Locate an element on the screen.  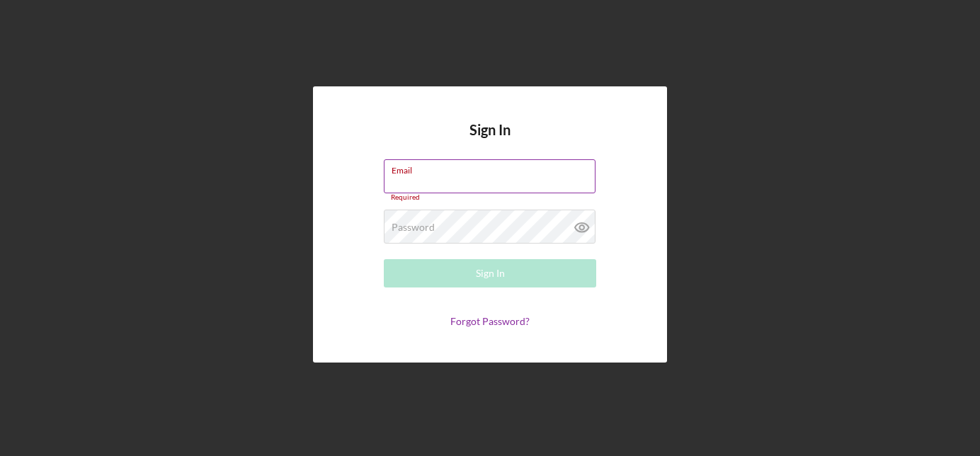
button: Sign In is located at coordinates (490, 273).